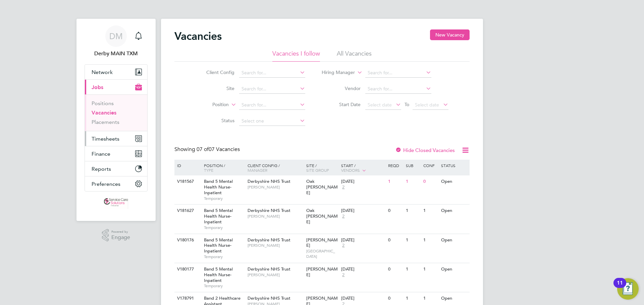 The width and height of the screenshot is (644, 305). What do you see at coordinates (322, 168) in the screenshot?
I see `div: Site /` at bounding box center [322, 168].